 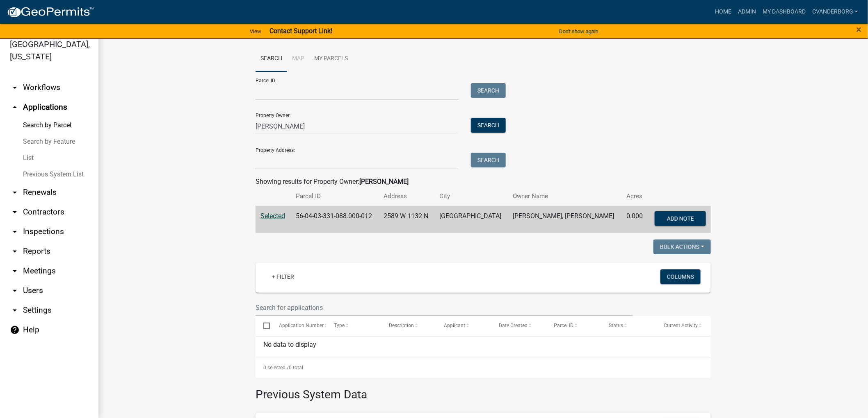 What do you see at coordinates (635, 197) in the screenshot?
I see `th: Acres` at bounding box center [635, 197].